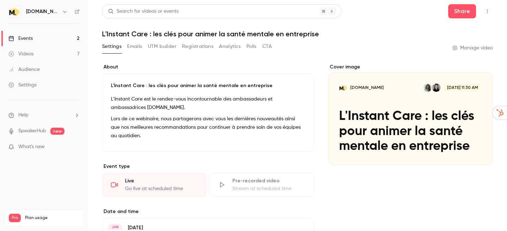  Describe the element at coordinates (251, 46) in the screenshot. I see `button: Polls` at that location.